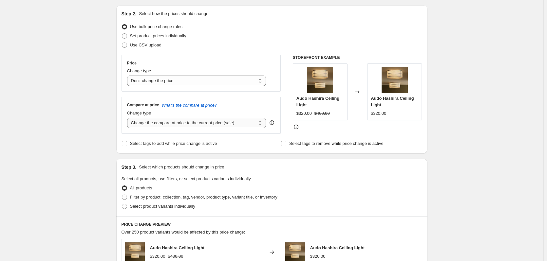 Image resolution: width=547 pixels, height=261 pixels. Describe the element at coordinates (143, 105) in the screenshot. I see `h3: Compare at price` at that location.